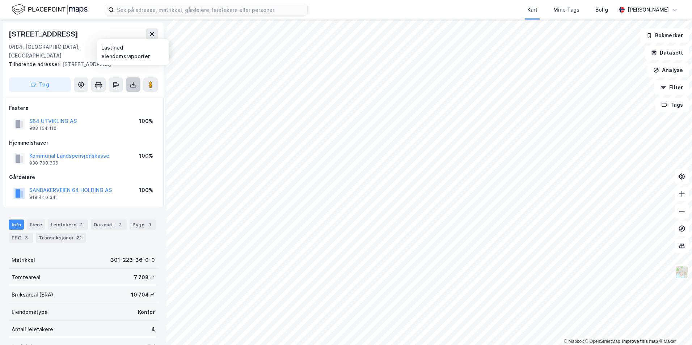 The height and width of the screenshot is (345, 692). I want to click on div: Transaksjoner, so click(61, 238).